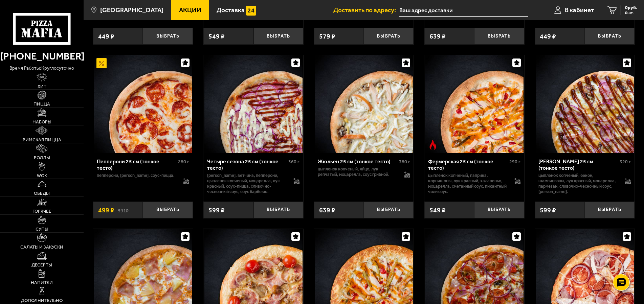 The image size is (644, 304). I want to click on span: 0 шт., so click(631, 13).